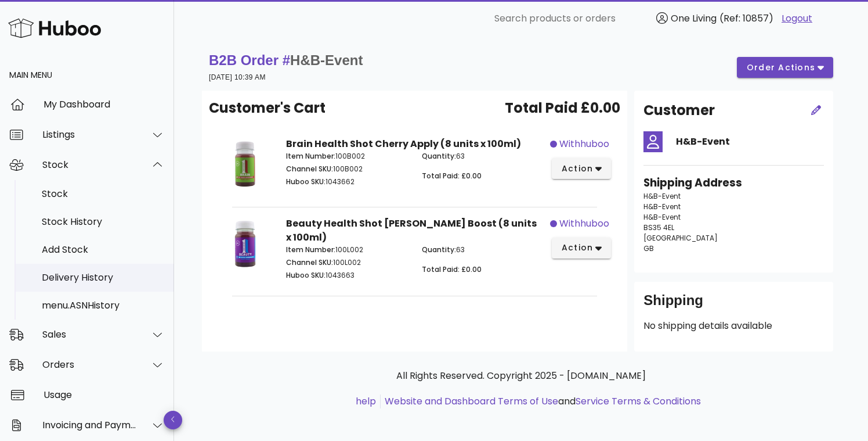 The width and height of the screenshot is (868, 441). I want to click on span: GB, so click(649, 248).